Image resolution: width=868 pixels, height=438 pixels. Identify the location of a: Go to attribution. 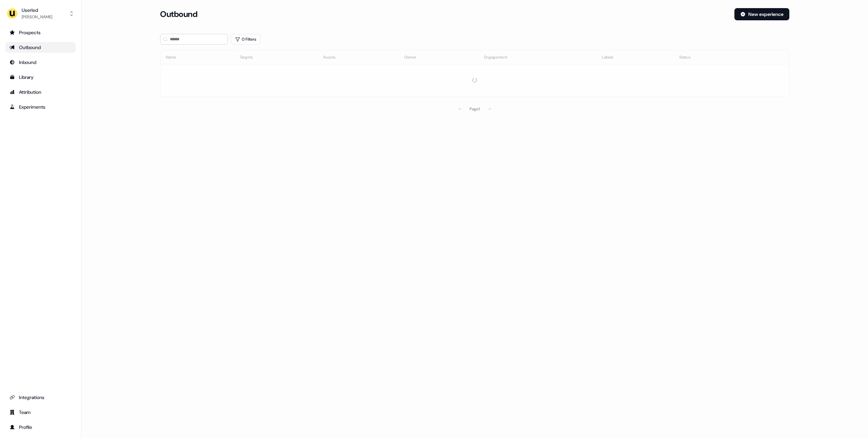
(41, 92).